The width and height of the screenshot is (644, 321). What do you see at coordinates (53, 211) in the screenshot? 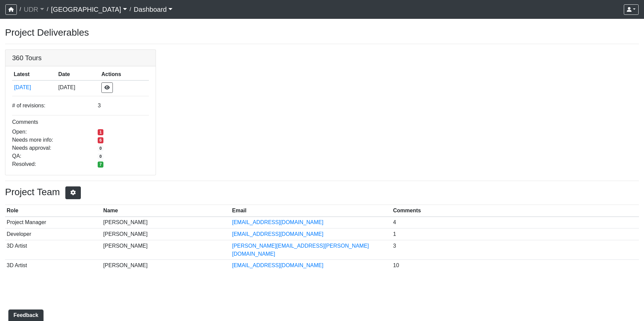
I see `th: Role` at bounding box center [53, 211].